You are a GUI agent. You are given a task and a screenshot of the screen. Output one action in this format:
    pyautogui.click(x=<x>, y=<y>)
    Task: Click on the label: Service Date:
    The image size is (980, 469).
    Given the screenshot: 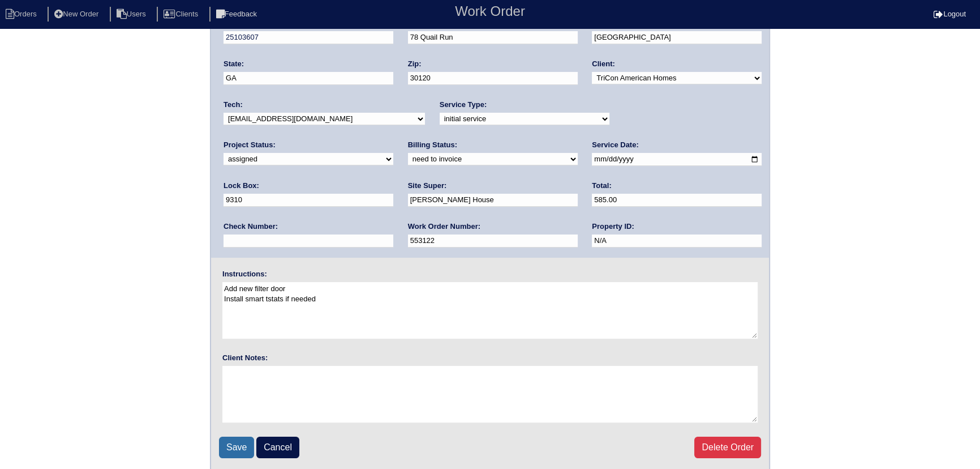 What is the action you would take?
    pyautogui.click(x=616, y=145)
    